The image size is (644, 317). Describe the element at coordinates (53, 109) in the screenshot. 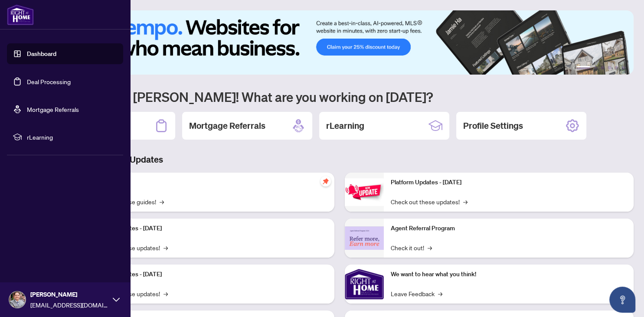

I see `a: Mortgage Referrals` at that location.